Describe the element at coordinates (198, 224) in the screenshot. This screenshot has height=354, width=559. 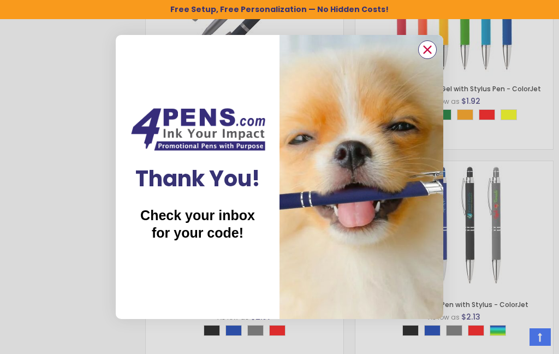
I see `span: Check your inbox for your code!` at that location.